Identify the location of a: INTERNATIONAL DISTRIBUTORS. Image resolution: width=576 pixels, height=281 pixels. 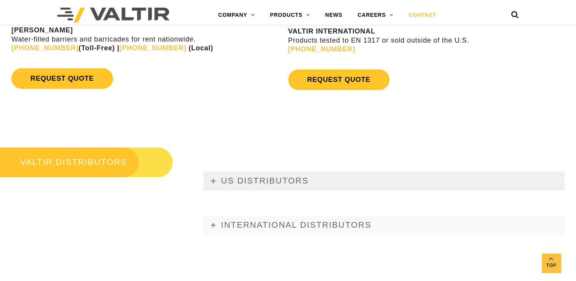
(384, 225).